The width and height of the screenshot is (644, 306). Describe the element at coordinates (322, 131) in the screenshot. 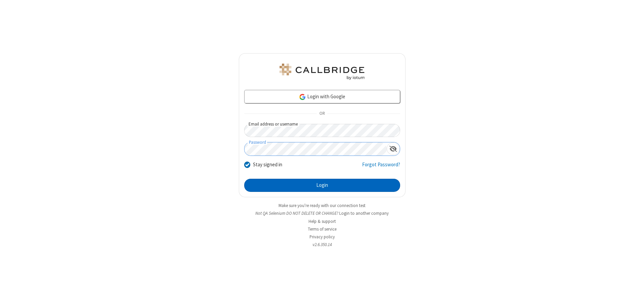

I see `input: Email address or username` at that location.